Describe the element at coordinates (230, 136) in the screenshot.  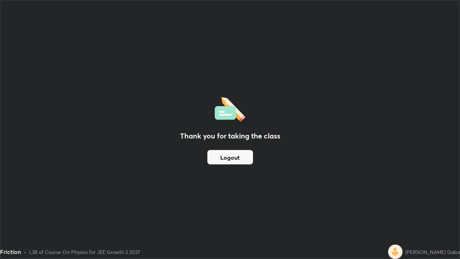
I see `h2: Thank you for taking the class` at that location.